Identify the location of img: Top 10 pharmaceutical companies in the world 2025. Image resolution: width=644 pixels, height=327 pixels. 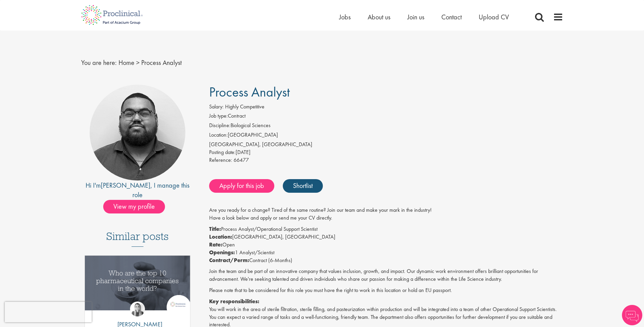
(137, 283).